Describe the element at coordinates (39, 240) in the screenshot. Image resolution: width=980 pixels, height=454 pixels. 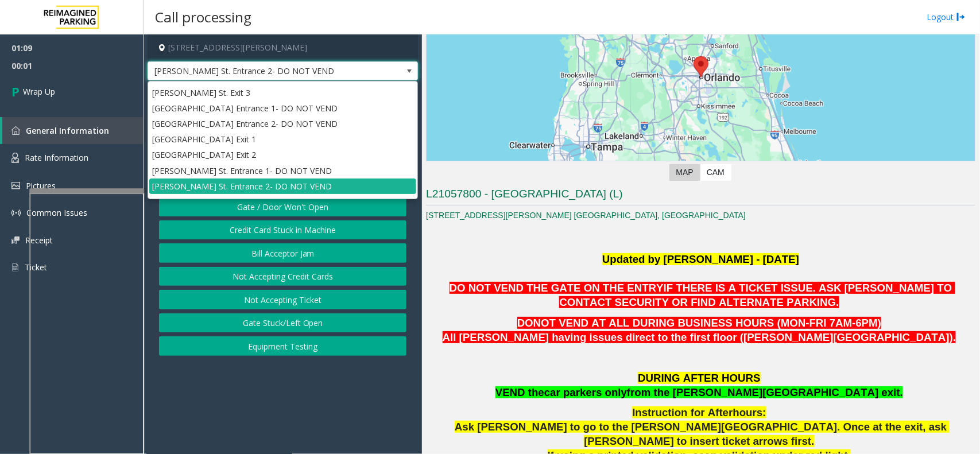
I see `span: Receipt` at that location.